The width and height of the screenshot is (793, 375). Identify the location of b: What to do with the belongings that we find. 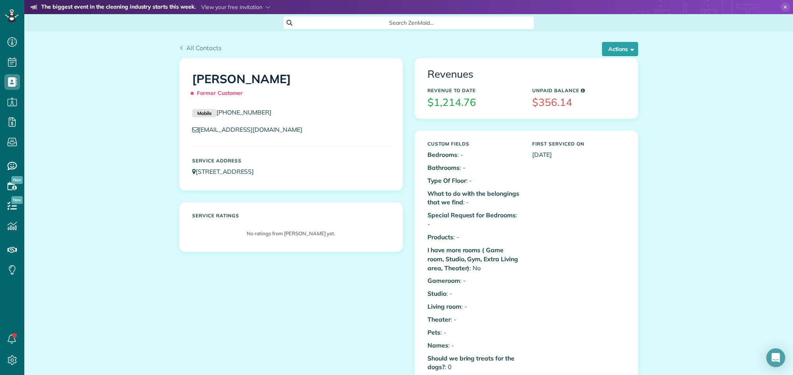
(474, 198).